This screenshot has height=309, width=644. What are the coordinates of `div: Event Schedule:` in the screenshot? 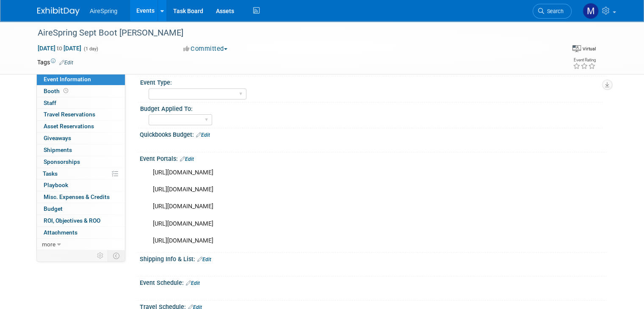 It's located at (373, 282).